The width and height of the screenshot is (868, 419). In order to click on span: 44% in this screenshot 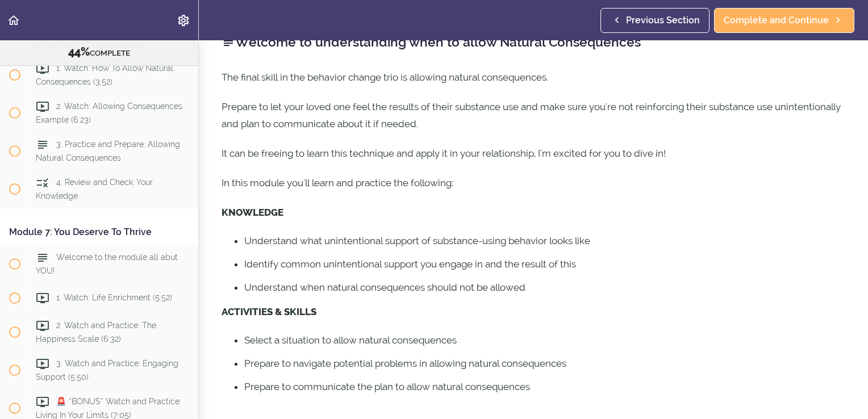, I will do `click(79, 51)`.